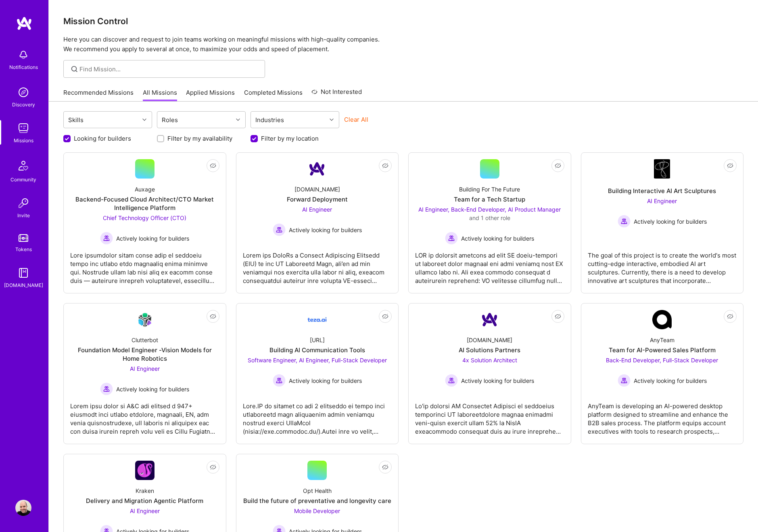  Describe the element at coordinates (489, 199) in the screenshot. I see `div: Team for a Tech Startup` at that location.